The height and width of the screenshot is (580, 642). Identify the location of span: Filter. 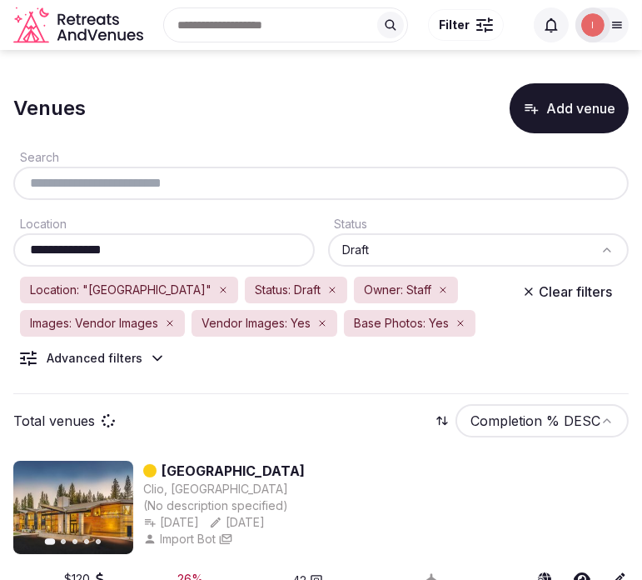
(454, 25).